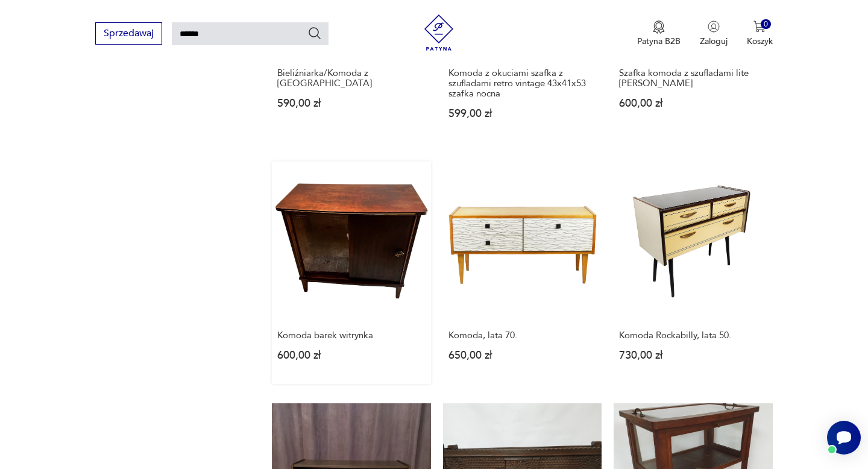 The height and width of the screenshot is (469, 868). I want to click on button: Zaloguj, so click(714, 34).